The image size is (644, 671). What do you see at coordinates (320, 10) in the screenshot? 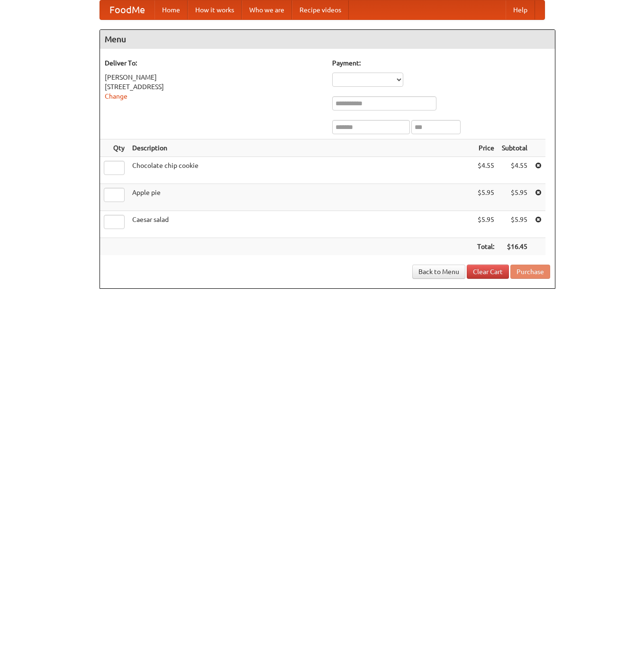
I see `a: Recipe videos` at bounding box center [320, 10].